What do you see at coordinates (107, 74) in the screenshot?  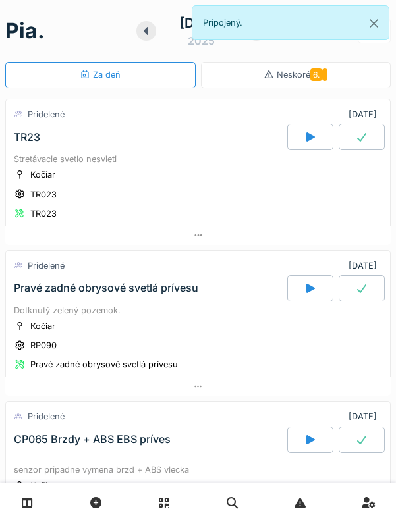 I see `font: Za deň` at bounding box center [107, 74].